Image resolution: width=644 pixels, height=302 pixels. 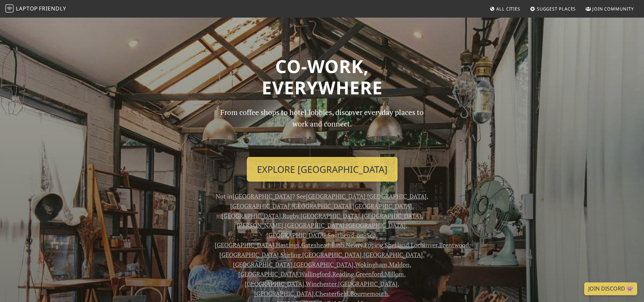 I want to click on a: Bournemouth, so click(x=369, y=294).